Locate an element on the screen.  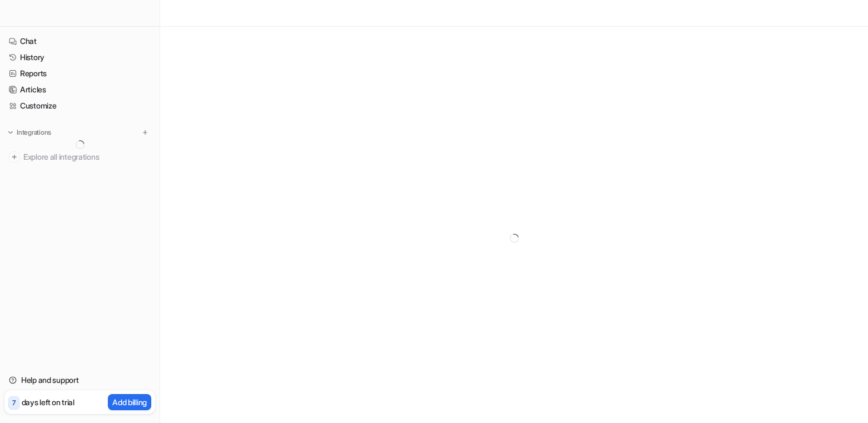
p: days left on trial is located at coordinates (48, 402).